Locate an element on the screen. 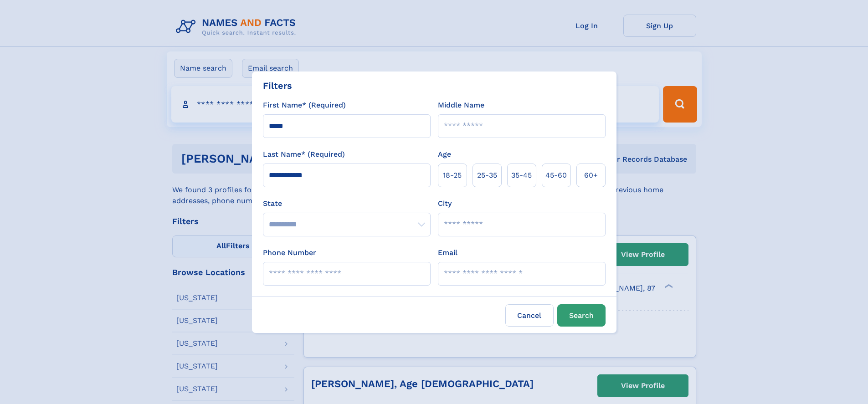 This screenshot has width=868, height=404. label: First Name* (Required) is located at coordinates (304, 105).